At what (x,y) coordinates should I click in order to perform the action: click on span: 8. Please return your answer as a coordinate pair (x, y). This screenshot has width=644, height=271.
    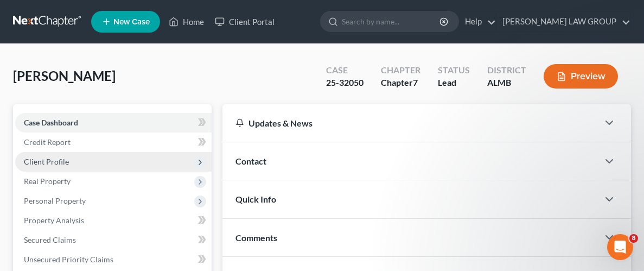
    Looking at the image, I should click on (634, 238).